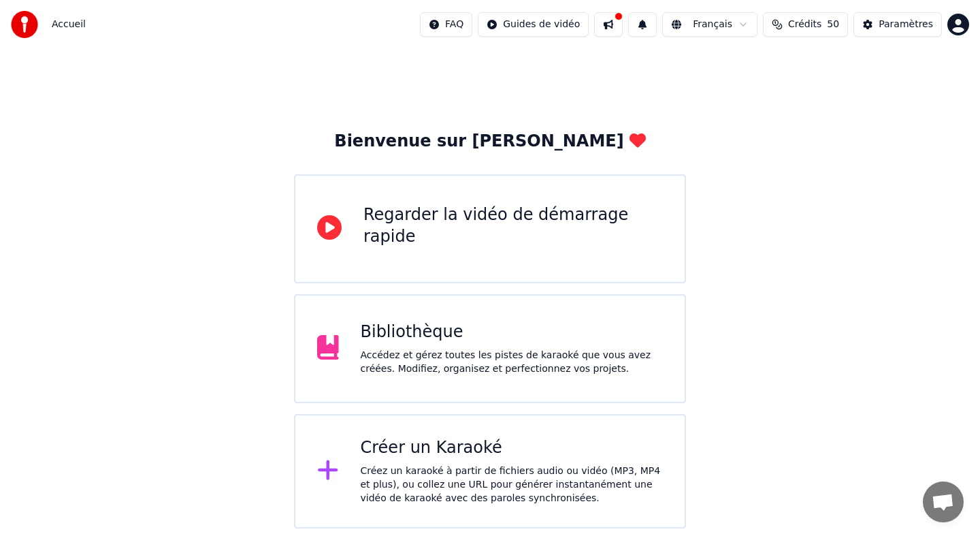 The image size is (980, 536). I want to click on div: Créer un Karaoké, so click(512, 448).